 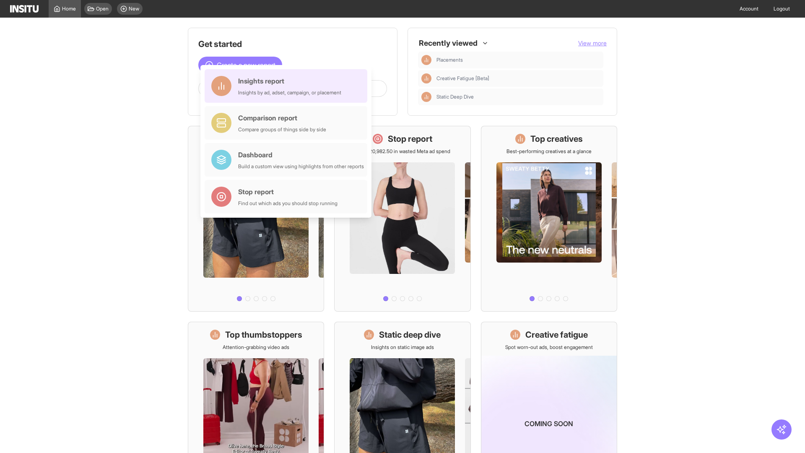 I want to click on p: Best-performing creatives at a glance, so click(x=549, y=151).